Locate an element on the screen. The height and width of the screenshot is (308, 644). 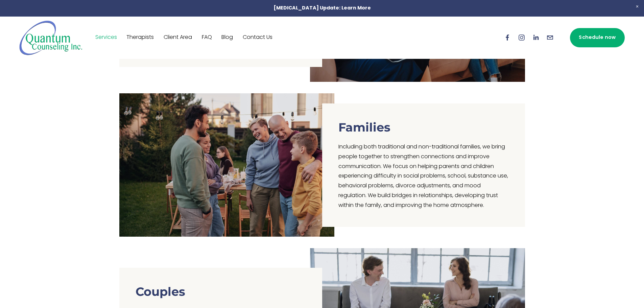
a: Services is located at coordinates (106, 37).